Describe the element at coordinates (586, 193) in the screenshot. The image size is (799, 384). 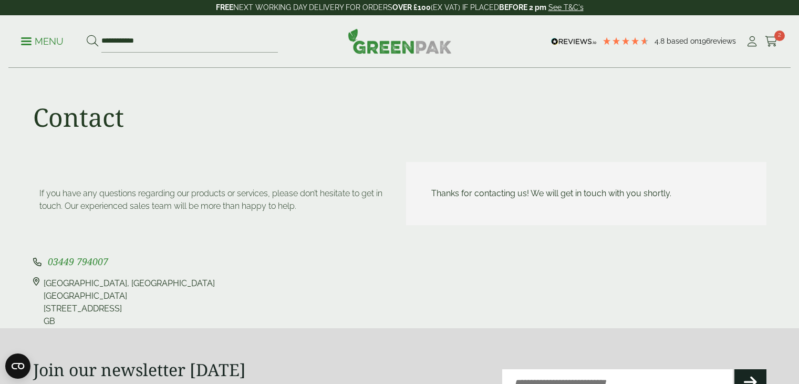
I see `div: Thanks for contacting us! We will get in touch with you shortly.` at that location.